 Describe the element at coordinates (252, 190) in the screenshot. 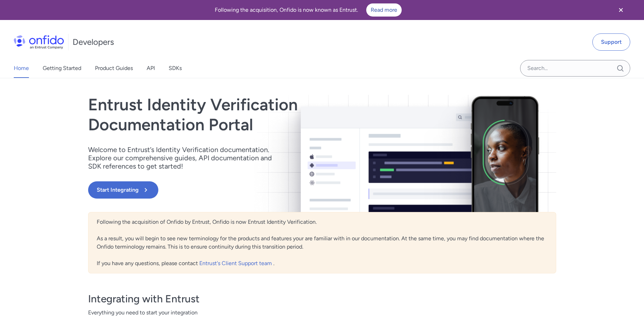

I see `a: Start Integrating` at that location.